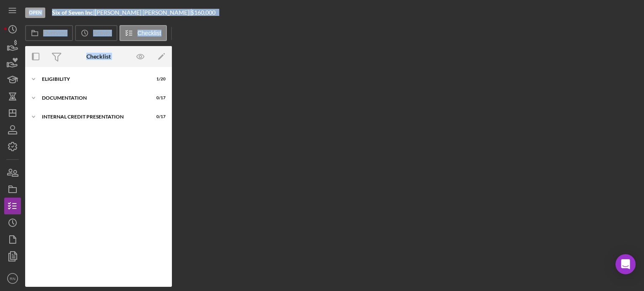 The image size is (644, 291). I want to click on b: Six of Seven Inc, so click(73, 12).